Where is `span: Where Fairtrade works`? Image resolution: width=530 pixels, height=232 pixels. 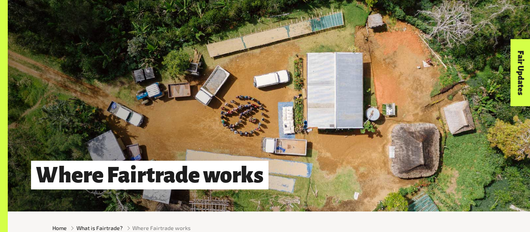
span: Where Fairtrade works is located at coordinates (161, 228).